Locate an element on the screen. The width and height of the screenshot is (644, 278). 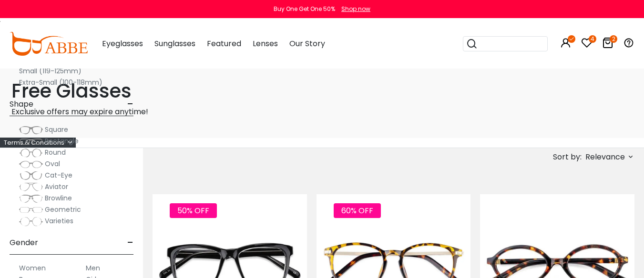
a: Shop now is located at coordinates (353, 9).